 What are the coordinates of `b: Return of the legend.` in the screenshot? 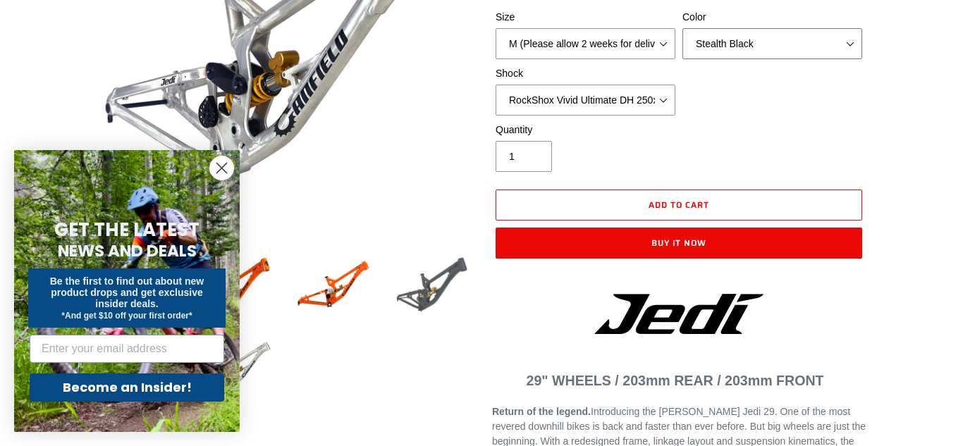 It's located at (541, 412).